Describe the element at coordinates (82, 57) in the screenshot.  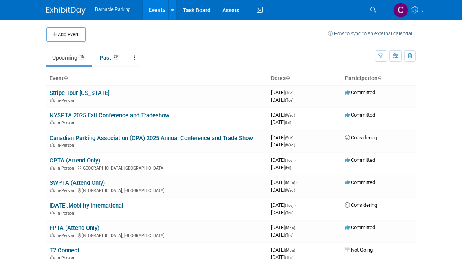
I see `span: 16` at that location.